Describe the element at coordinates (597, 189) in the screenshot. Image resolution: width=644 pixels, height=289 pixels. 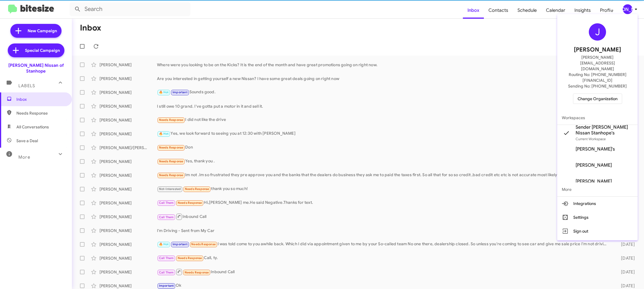
I see `span: More` at that location.